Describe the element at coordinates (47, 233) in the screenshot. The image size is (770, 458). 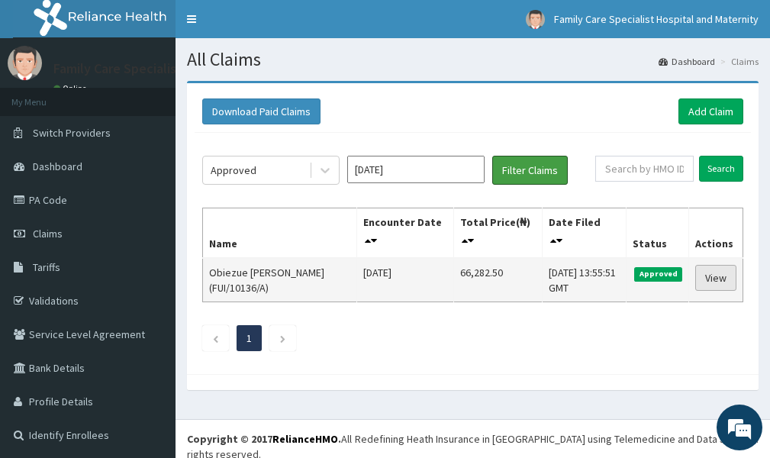
I see `span: Claims` at that location.